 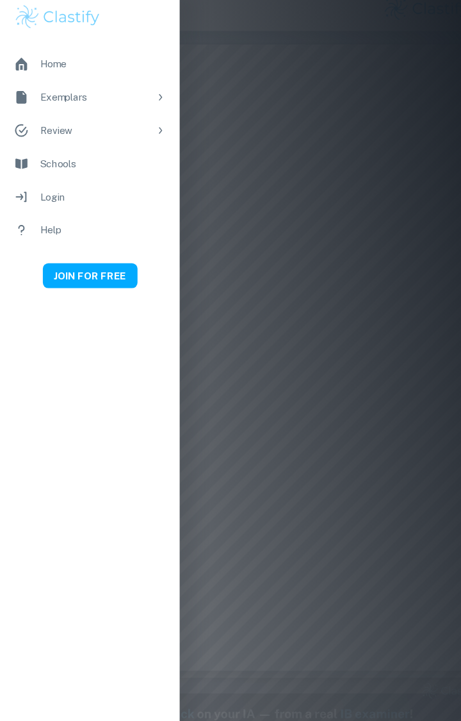 What do you see at coordinates (88, 133) in the screenshot?
I see `div: Review` at bounding box center [88, 133].